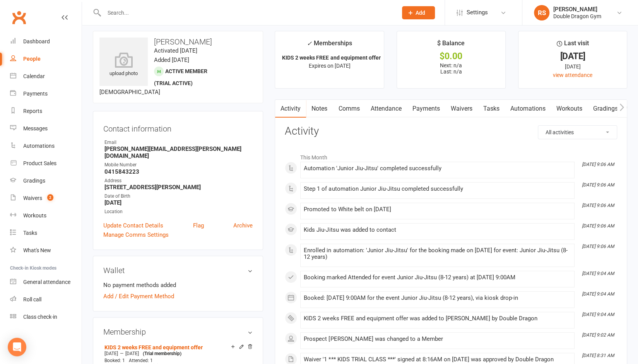  I want to click on div: General attendance, so click(47, 282).